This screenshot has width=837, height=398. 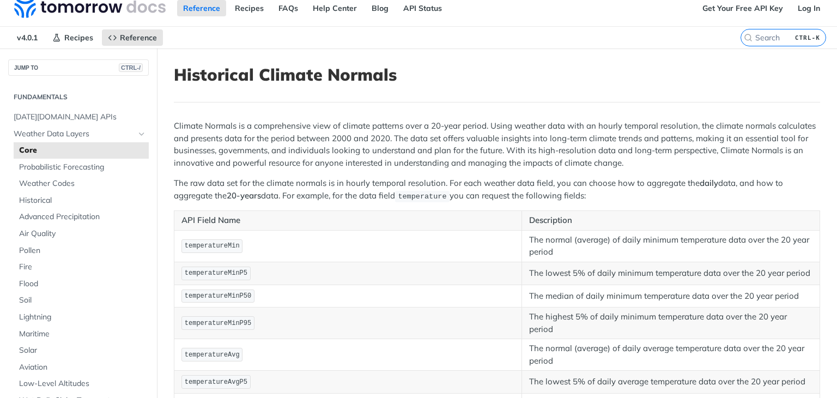 What do you see at coordinates (81, 267) in the screenshot?
I see `a: Fire` at bounding box center [81, 267].